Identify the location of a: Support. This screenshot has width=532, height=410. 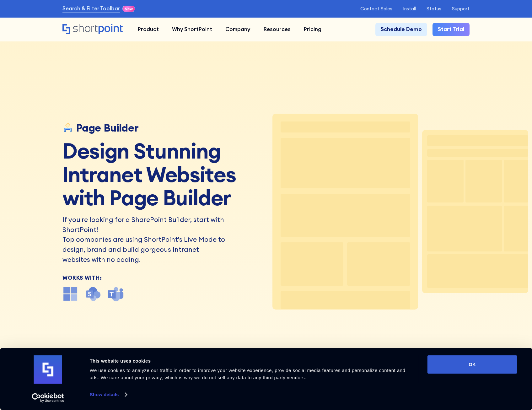
(461, 8).